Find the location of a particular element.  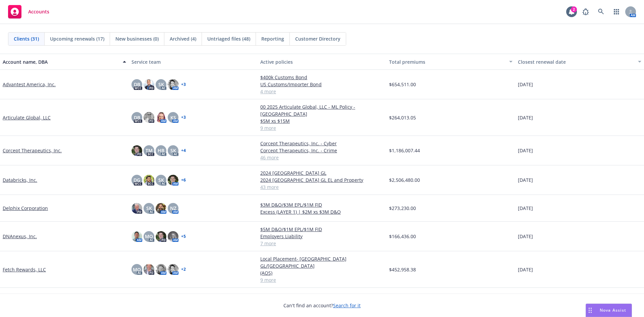

a: Report a Bug is located at coordinates (586, 12).